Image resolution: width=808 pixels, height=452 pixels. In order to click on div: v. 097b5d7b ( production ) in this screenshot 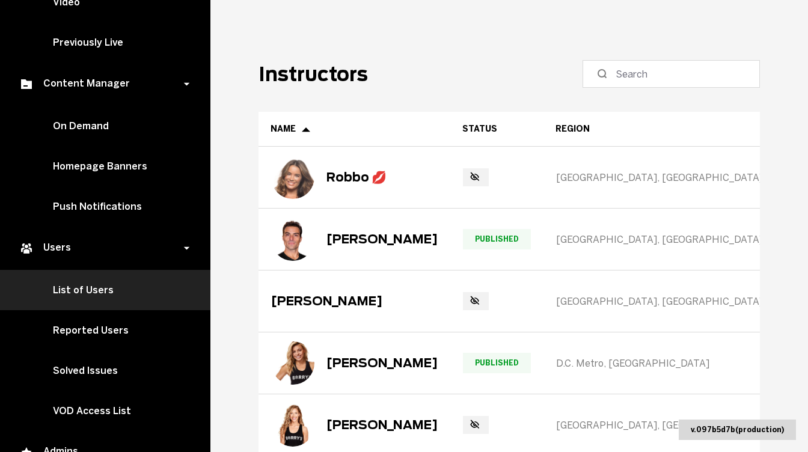, I will do `click(737, 430)`.